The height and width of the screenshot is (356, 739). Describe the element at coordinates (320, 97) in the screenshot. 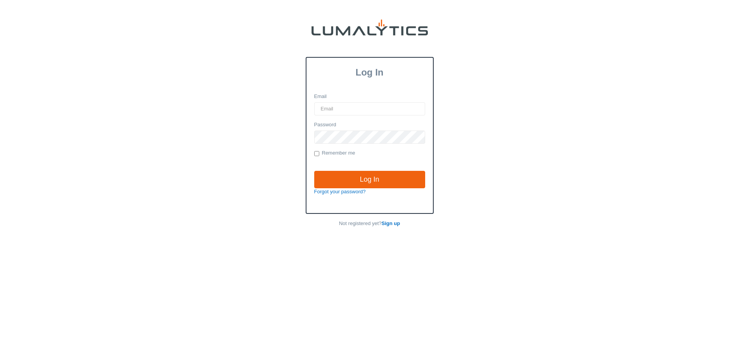

I see `label: Email` at that location.